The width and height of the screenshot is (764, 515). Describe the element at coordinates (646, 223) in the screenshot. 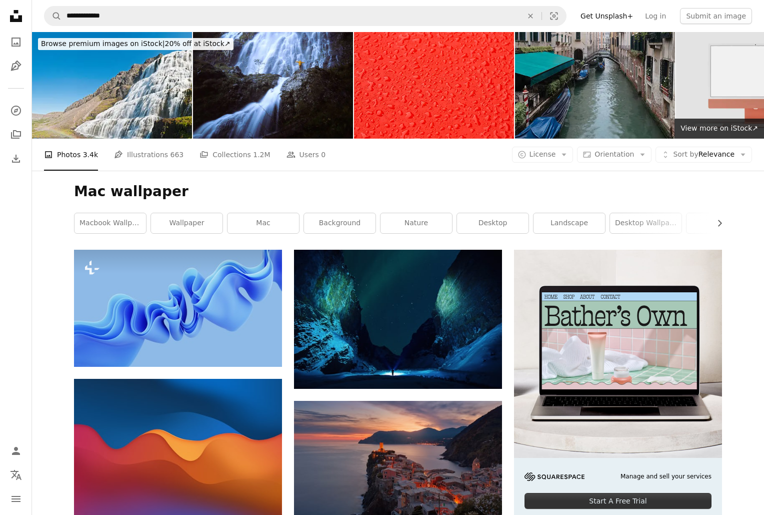

I see `a: desktop wallpaper` at that location.